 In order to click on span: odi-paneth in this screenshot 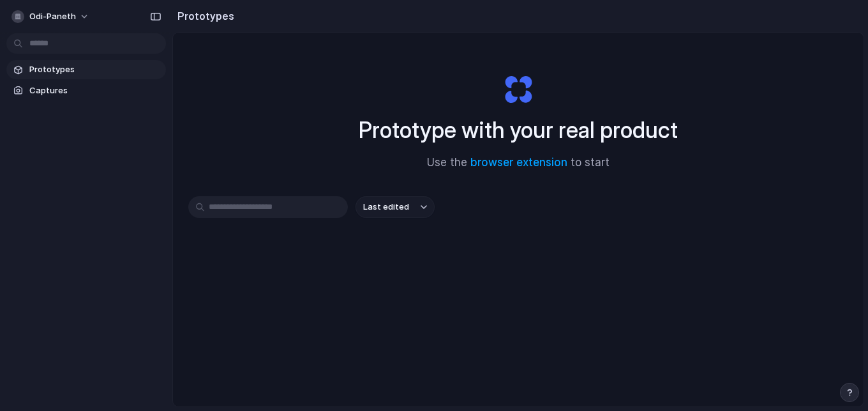, I will do `click(52, 17)`.